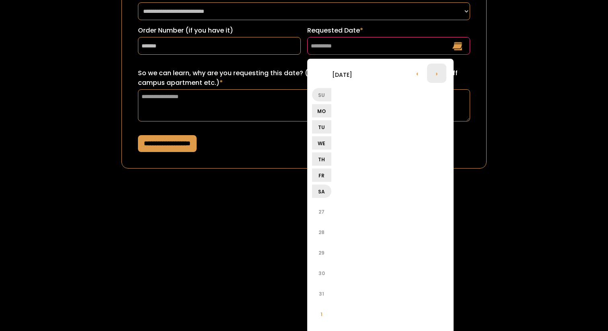 The width and height of the screenshot is (608, 331). Describe the element at coordinates (389, 31) in the screenshot. I see `label: Requested Date` at that location.